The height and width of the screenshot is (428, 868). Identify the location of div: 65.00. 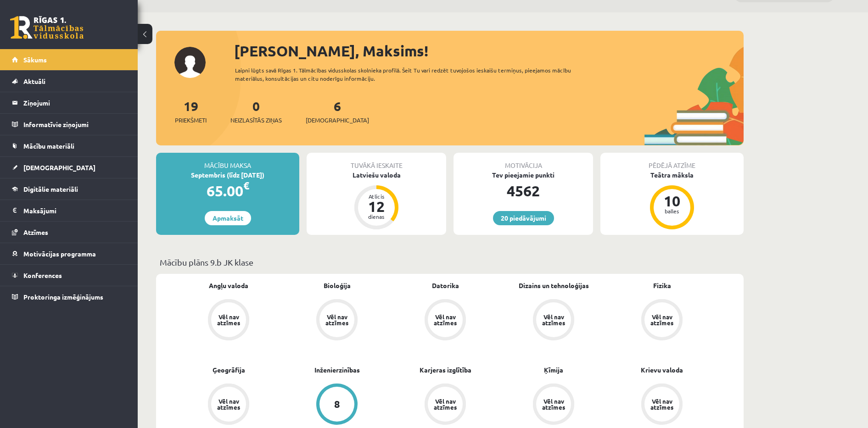
(228, 190).